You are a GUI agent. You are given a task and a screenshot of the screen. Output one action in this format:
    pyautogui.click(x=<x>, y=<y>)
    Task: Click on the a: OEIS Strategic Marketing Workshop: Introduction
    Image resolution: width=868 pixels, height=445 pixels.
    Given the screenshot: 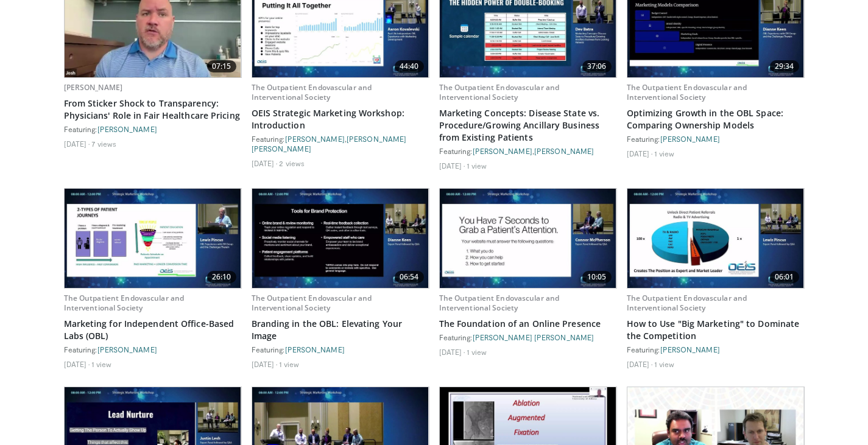 What is the action you would take?
    pyautogui.click(x=341, y=119)
    